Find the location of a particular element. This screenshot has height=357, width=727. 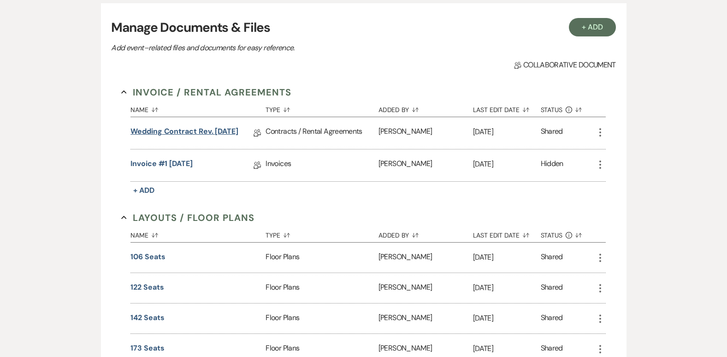

p: Add event–related files and documents for easy reference. is located at coordinates (272, 48).